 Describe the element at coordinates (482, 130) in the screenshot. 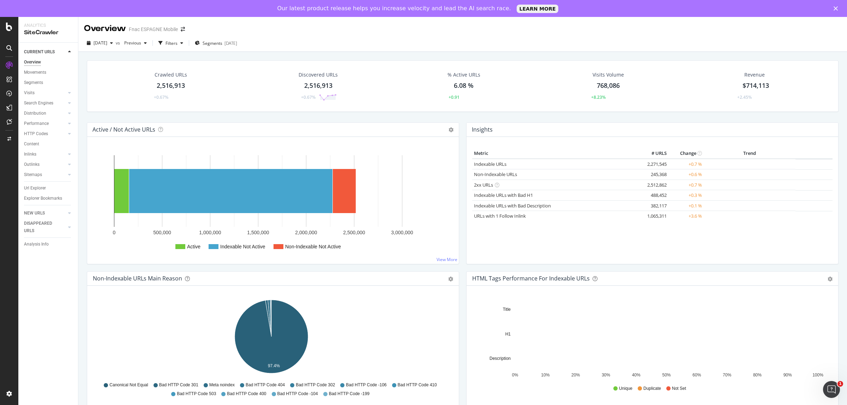

I see `h4: Insights` at that location.